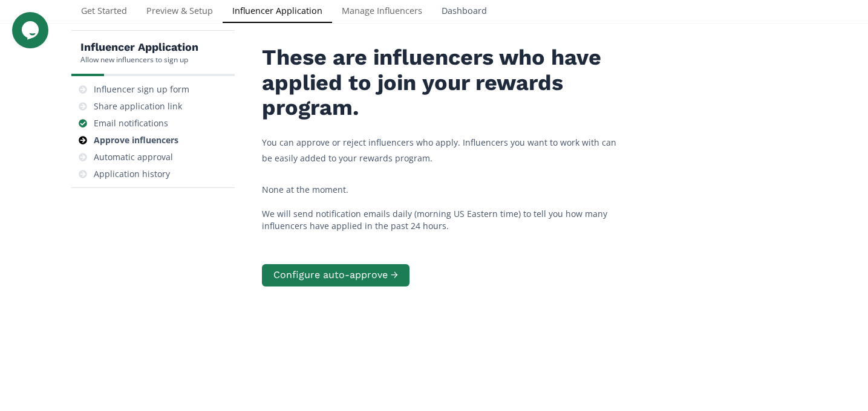  Describe the element at coordinates (443, 82) in the screenshot. I see `h2: These are influencers who have applied to join your rewards program.` at that location.